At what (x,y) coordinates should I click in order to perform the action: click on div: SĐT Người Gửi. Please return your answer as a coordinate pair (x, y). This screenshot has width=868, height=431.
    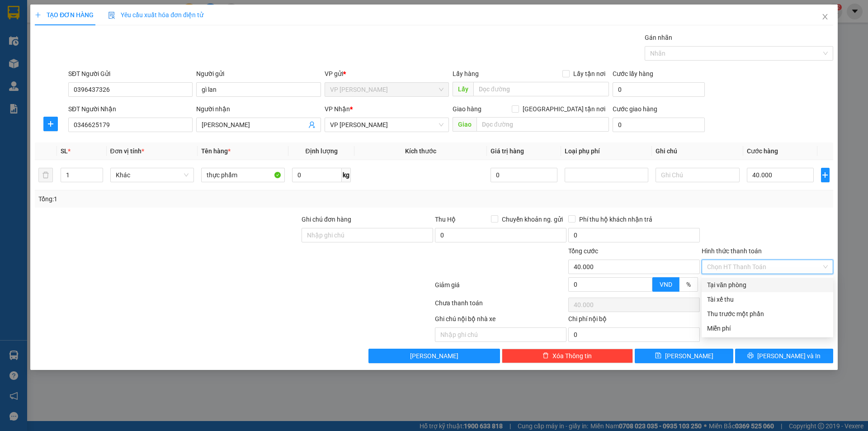
    Looking at the image, I should click on (130, 74).